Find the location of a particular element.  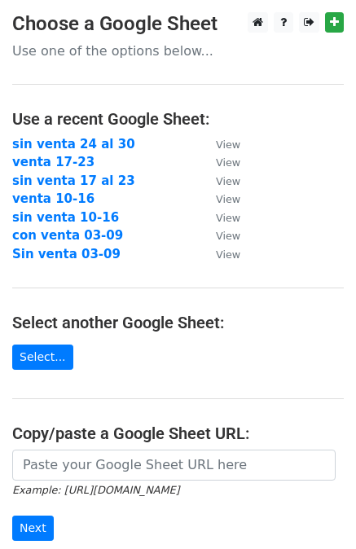

strong: venta 10-16 is located at coordinates (53, 199).